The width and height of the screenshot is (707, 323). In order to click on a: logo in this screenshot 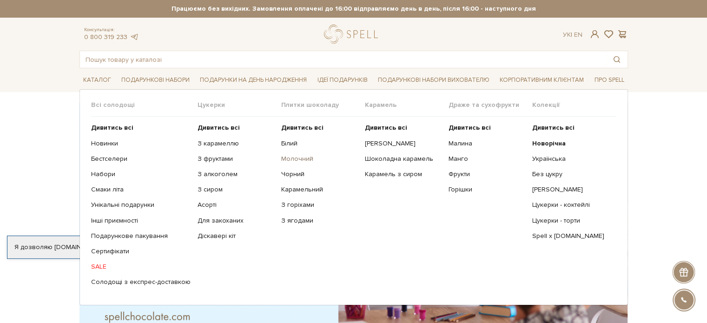, I will do `click(353, 34)`.